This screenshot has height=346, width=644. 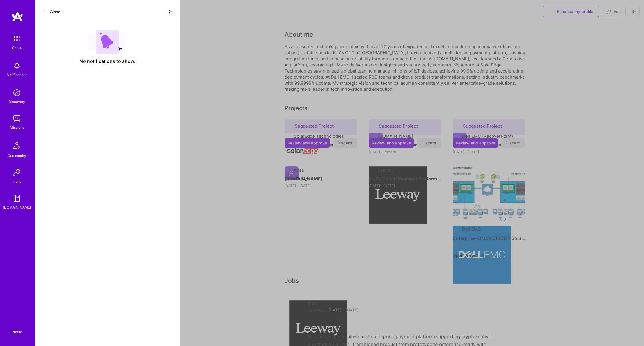 I want to click on div: Discovery, so click(x=17, y=102).